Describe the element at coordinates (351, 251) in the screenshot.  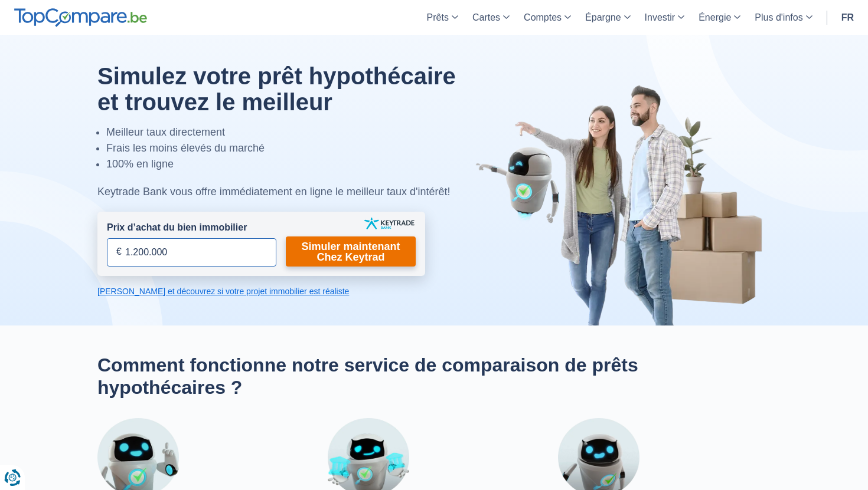
I see `a: Simuler maintenant Chez Keytrad` at that location.